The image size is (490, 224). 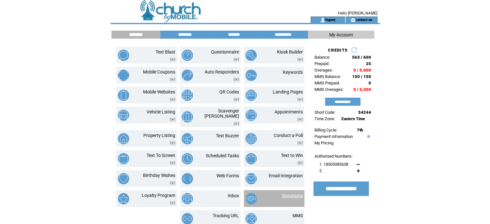 I want to click on img: web-forms.png, so click(x=187, y=178).